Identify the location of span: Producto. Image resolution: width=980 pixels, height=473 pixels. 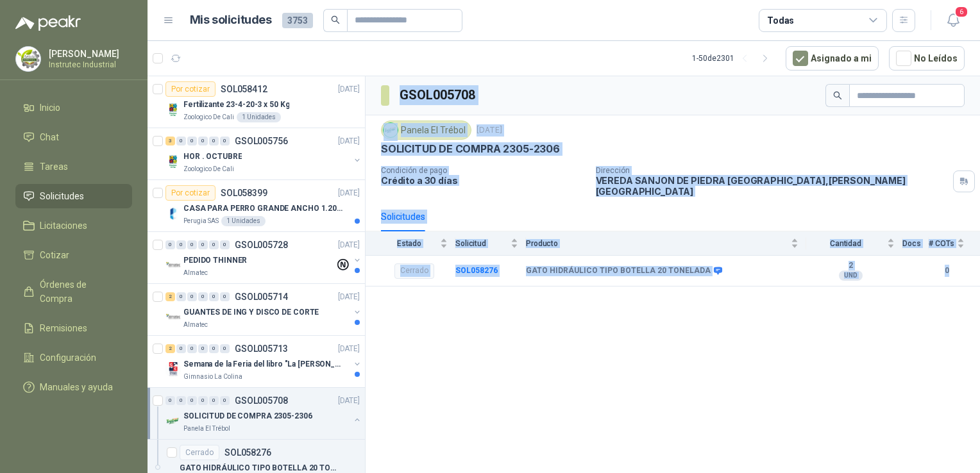
(657, 244).